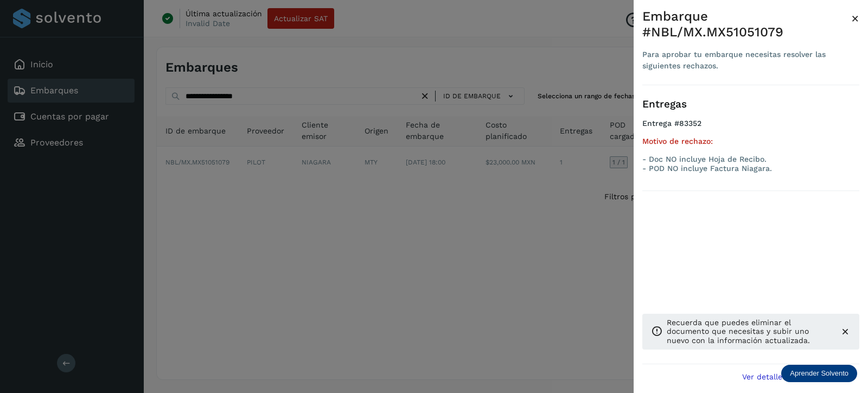  Describe the element at coordinates (855, 19) in the screenshot. I see `button: Close` at that location.